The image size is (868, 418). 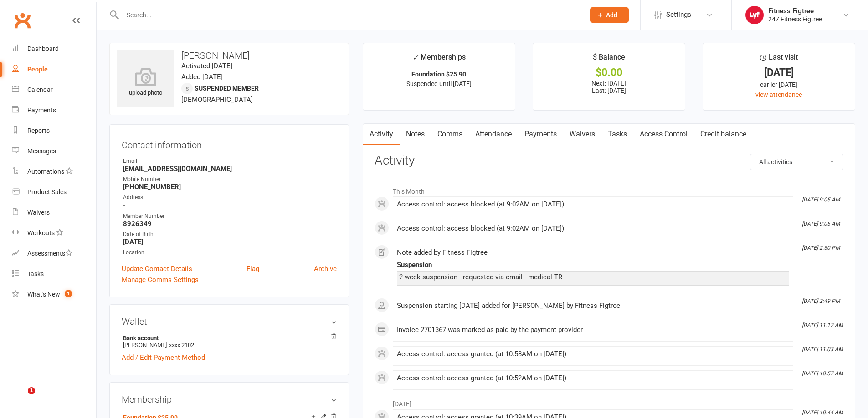 I want to click on div: Product Sales, so click(x=47, y=192).